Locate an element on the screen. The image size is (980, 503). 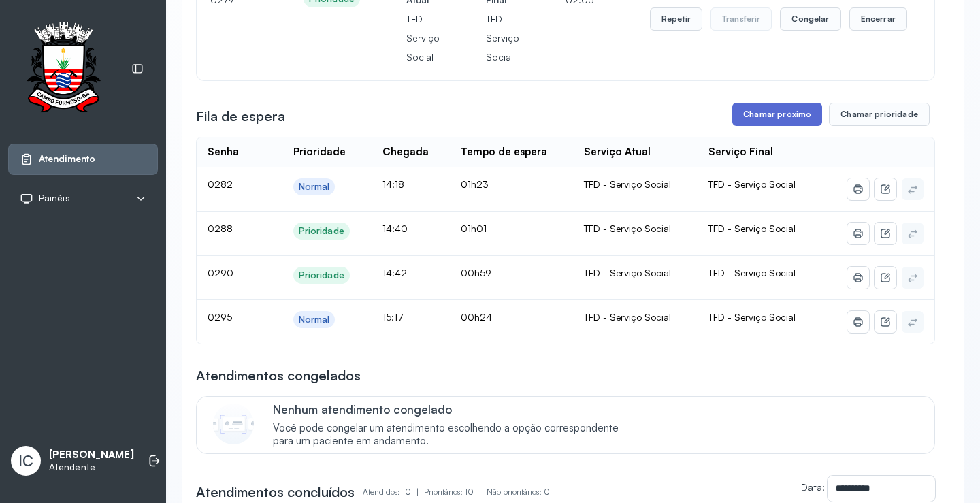
p: Atendidos: 10 is located at coordinates (393, 492).